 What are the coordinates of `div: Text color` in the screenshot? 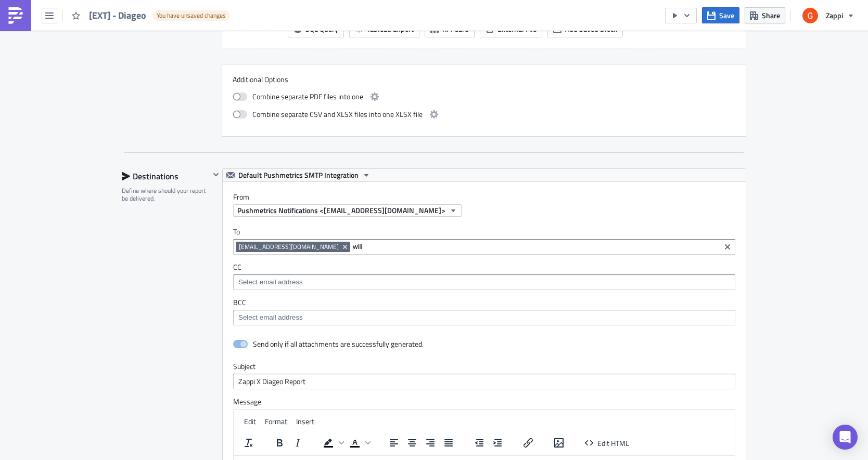 It's located at (359, 443).